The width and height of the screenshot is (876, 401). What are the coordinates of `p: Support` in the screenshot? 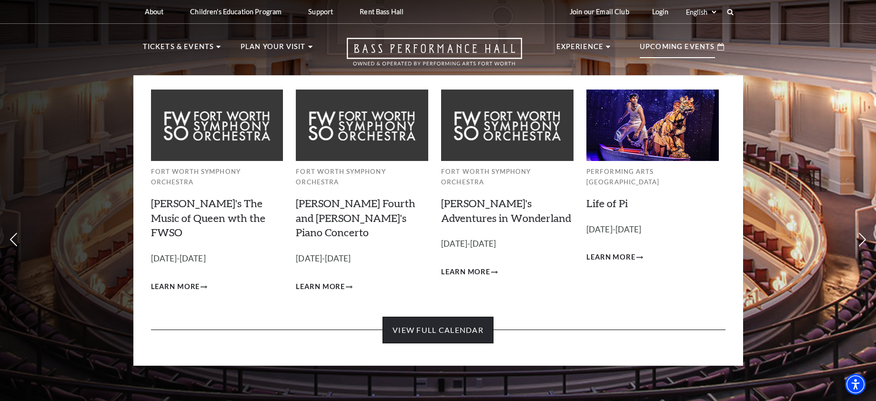 It's located at (320, 11).